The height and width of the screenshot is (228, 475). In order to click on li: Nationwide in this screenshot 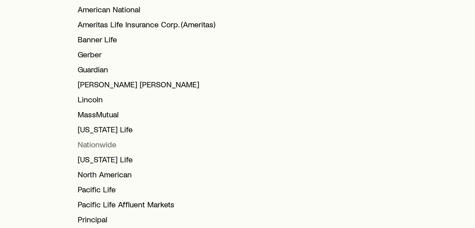, I will do `click(153, 144)`.